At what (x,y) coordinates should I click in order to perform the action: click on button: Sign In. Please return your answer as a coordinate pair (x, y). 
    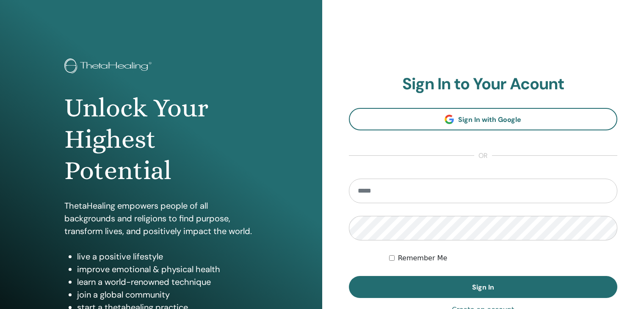
    Looking at the image, I should click on (483, 287).